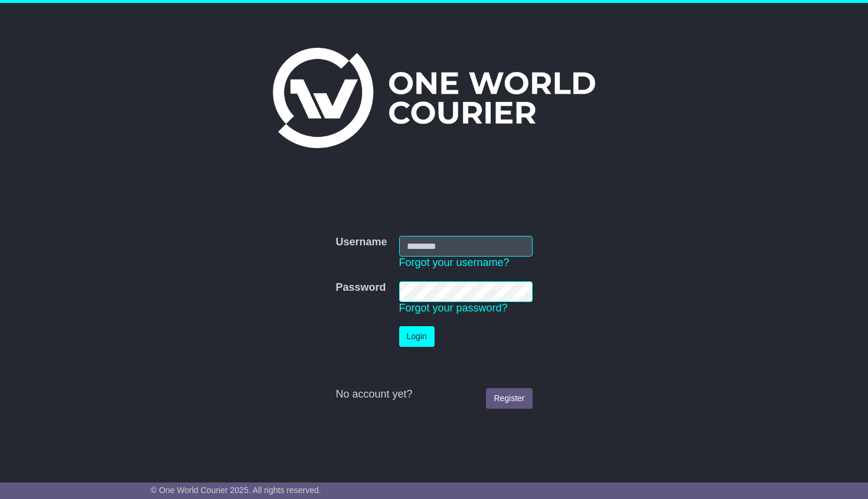 The image size is (868, 499). I want to click on a: Register, so click(509, 399).